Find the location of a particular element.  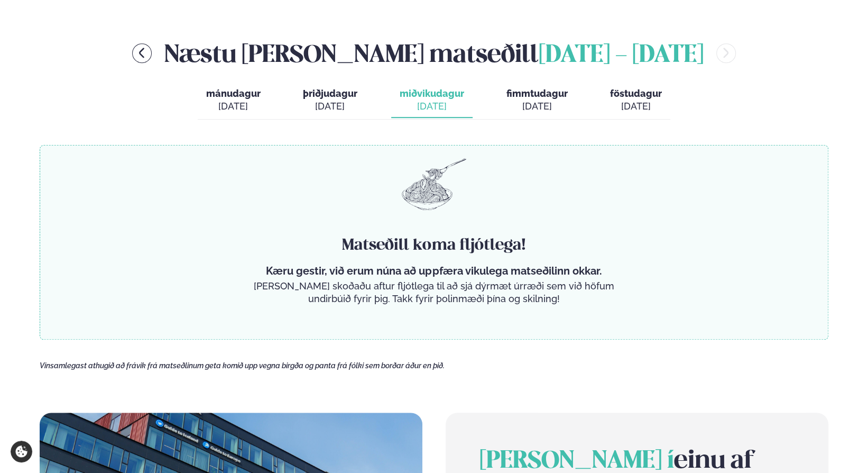

img: pasta is located at coordinates (434, 184).